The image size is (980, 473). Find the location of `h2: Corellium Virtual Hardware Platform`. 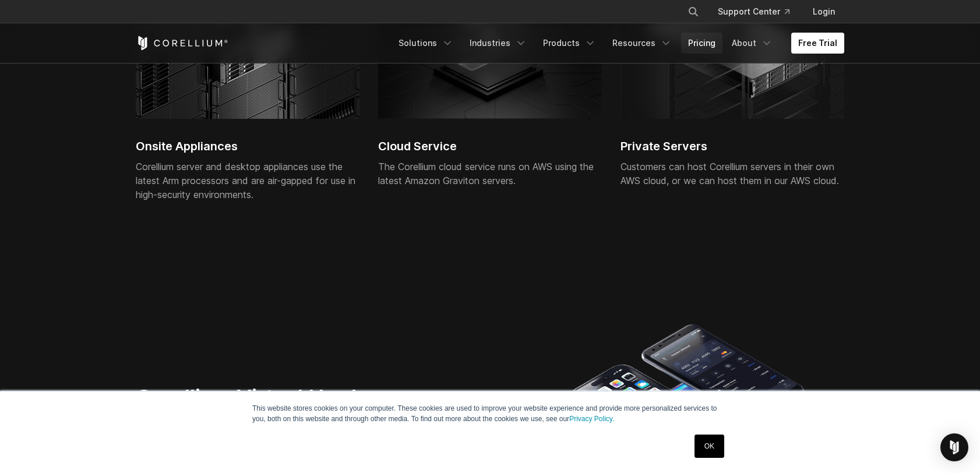

h2: Corellium Virtual Hardware Platform is located at coordinates (315, 411).